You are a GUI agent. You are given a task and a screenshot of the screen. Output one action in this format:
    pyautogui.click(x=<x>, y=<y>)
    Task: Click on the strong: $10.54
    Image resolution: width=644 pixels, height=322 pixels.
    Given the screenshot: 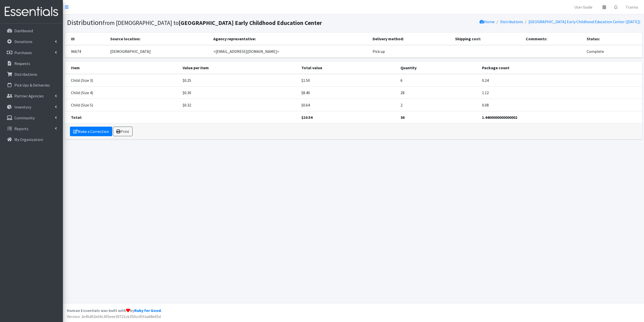 What is the action you would take?
    pyautogui.click(x=307, y=117)
    